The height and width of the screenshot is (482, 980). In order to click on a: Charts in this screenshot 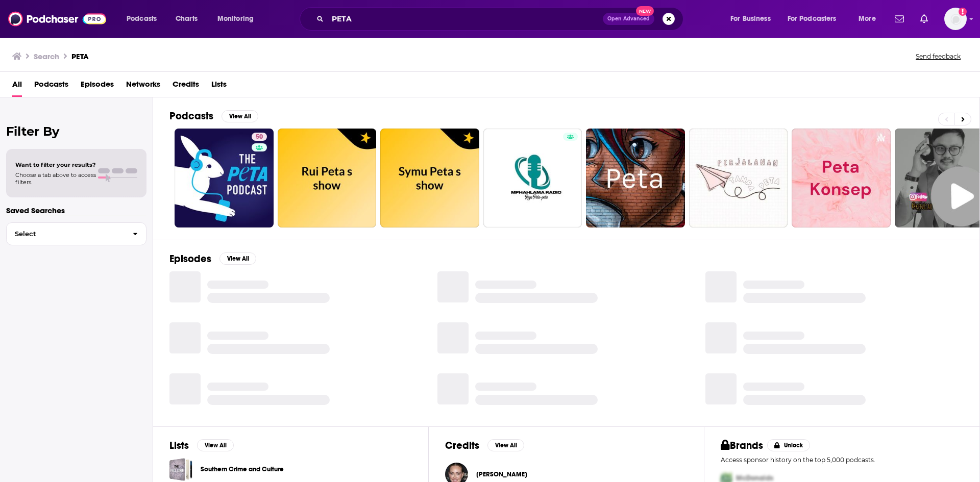, I will do `click(187, 19)`.